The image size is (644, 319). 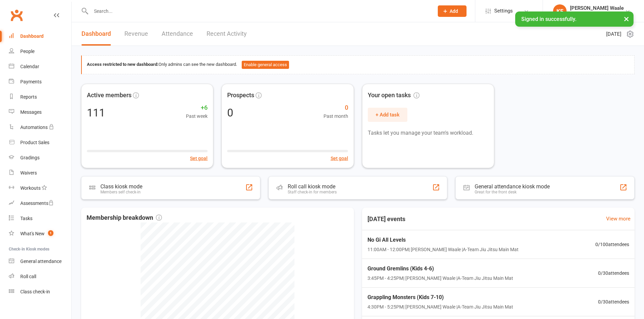 What do you see at coordinates (503, 11) in the screenshot?
I see `span: Settings` at bounding box center [503, 11].